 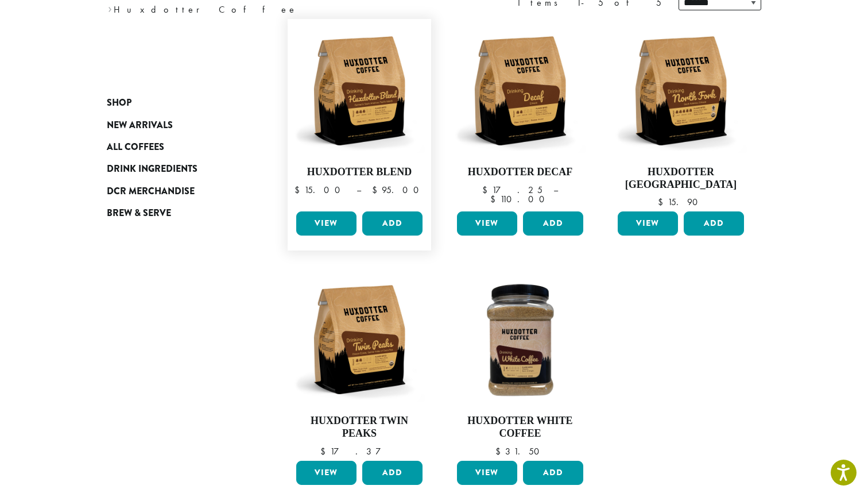 I want to click on span: New Arrivals, so click(x=139, y=125).